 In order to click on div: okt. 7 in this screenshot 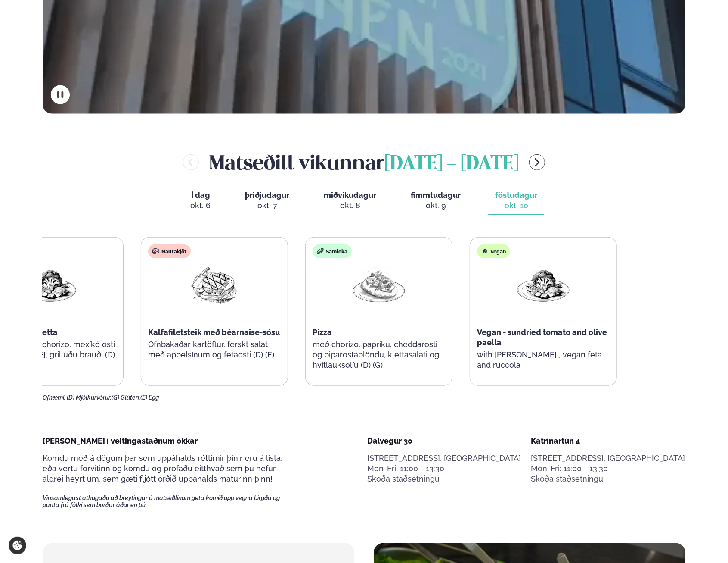, I will do `click(267, 206)`.